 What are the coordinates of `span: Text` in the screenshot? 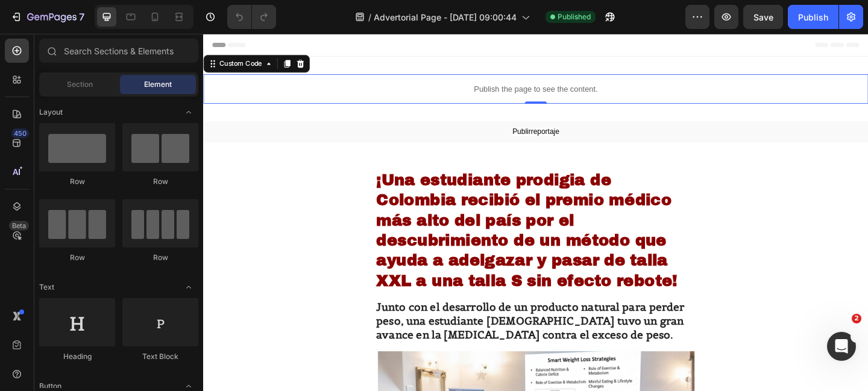 It's located at (47, 287).